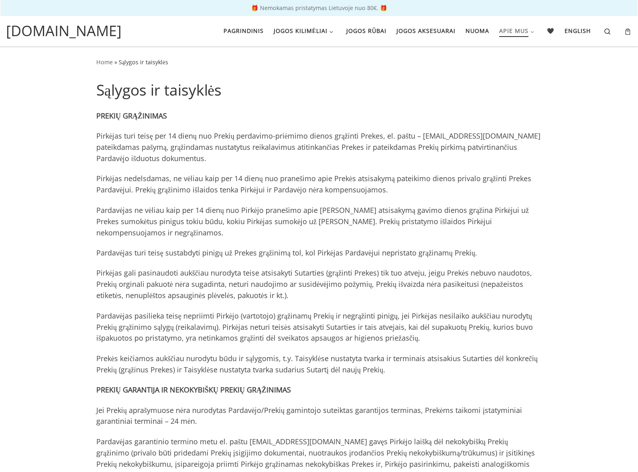  Describe the element at coordinates (319, 184) in the screenshot. I see `p: Pirkėjas nedelsdamas, ne vėliau kaip per 14 dienų nuo pranešimo apie Prekės atsisakymą pateikimo ...` at that location.